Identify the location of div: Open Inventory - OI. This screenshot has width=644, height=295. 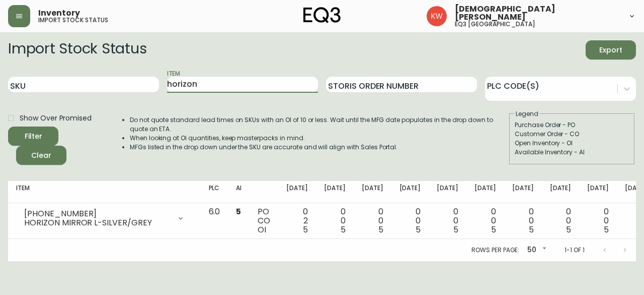
(572, 143).